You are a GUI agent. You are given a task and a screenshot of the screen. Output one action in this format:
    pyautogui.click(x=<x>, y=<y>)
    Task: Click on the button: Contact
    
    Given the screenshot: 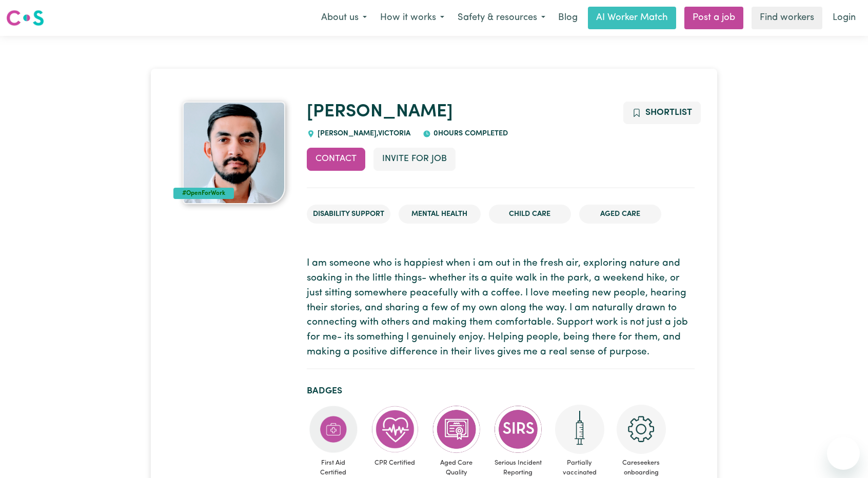 What is the action you would take?
    pyautogui.click(x=336, y=159)
    